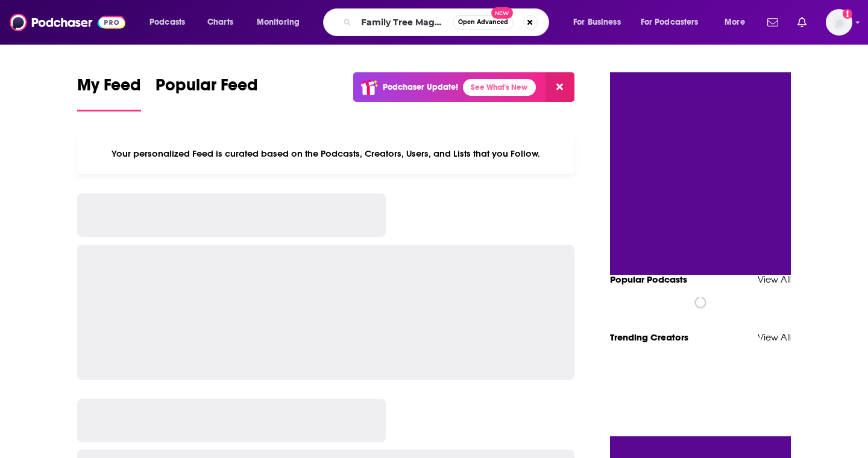 The image size is (868, 458). I want to click on img: User Profile, so click(839, 22).